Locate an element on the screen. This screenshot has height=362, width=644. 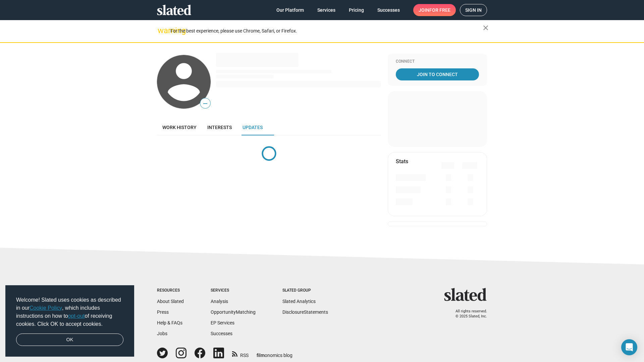
div: Services is located at coordinates (233, 291).